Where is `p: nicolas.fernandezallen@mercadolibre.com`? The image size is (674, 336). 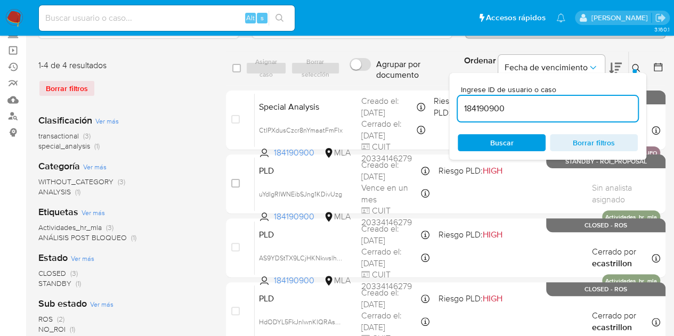 p: nicolas.fernandezallen@mercadolibre.com is located at coordinates (621, 18).